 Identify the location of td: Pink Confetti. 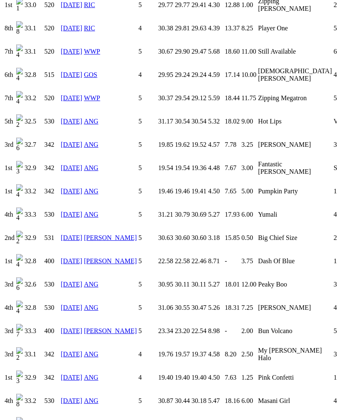
(295, 378).